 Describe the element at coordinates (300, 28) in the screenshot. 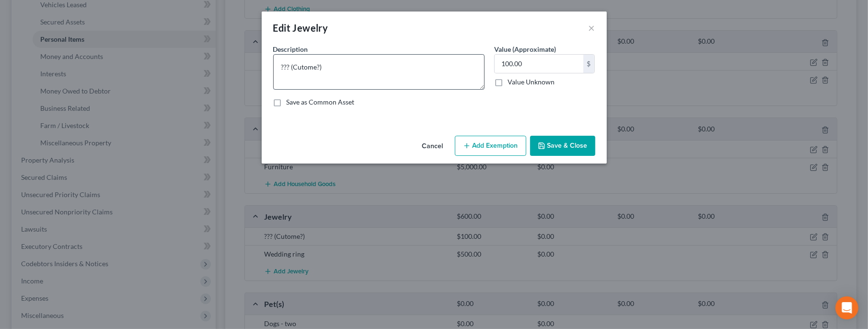

I see `div: Edit Jewelry` at that location.